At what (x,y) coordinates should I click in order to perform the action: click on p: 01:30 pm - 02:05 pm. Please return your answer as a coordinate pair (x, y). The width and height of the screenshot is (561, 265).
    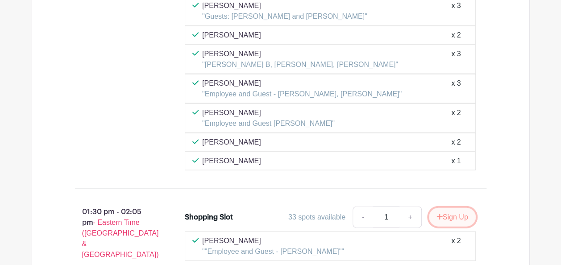
    Looking at the image, I should click on (116, 233).